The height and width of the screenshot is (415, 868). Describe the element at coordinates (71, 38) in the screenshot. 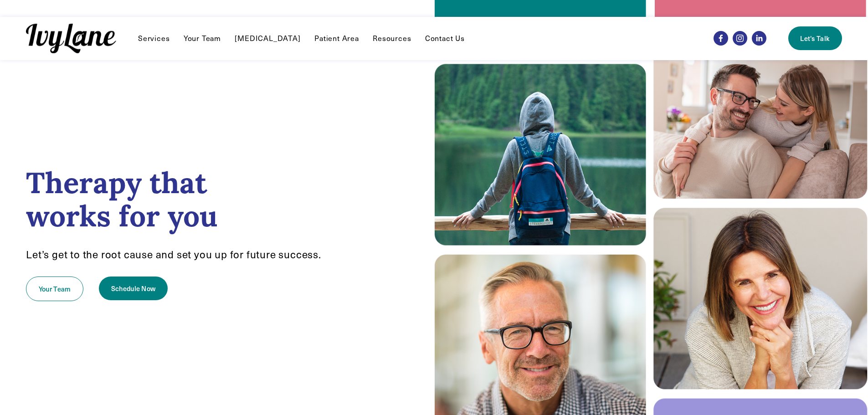

I see `img: Ivy Lane Counseling &mdash; Therapy that works for you` at that location.